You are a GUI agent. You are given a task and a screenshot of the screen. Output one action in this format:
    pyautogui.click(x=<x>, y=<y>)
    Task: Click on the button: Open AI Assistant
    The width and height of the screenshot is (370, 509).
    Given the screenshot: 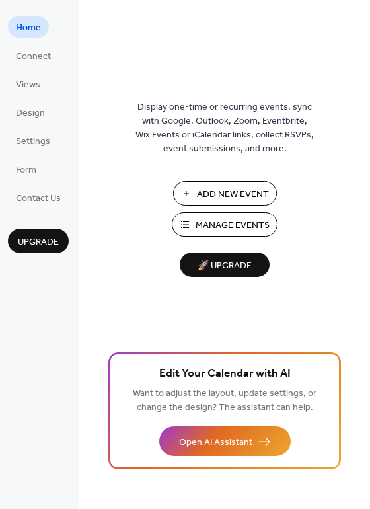 What is the action you would take?
    pyautogui.click(x=225, y=441)
    